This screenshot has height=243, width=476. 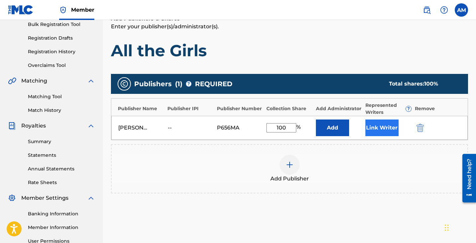 I want to click on img: Matching, so click(x=12, y=81).